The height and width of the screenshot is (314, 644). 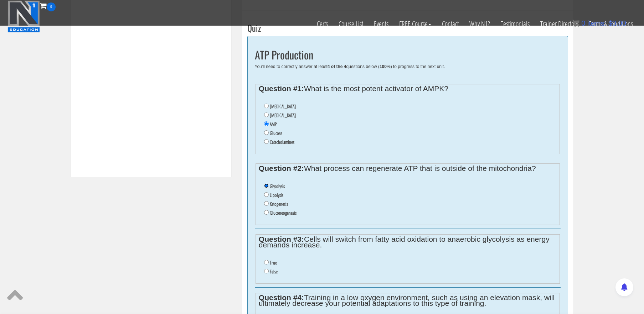 What do you see at coordinates (274, 263) in the screenshot?
I see `label: True` at bounding box center [274, 263].